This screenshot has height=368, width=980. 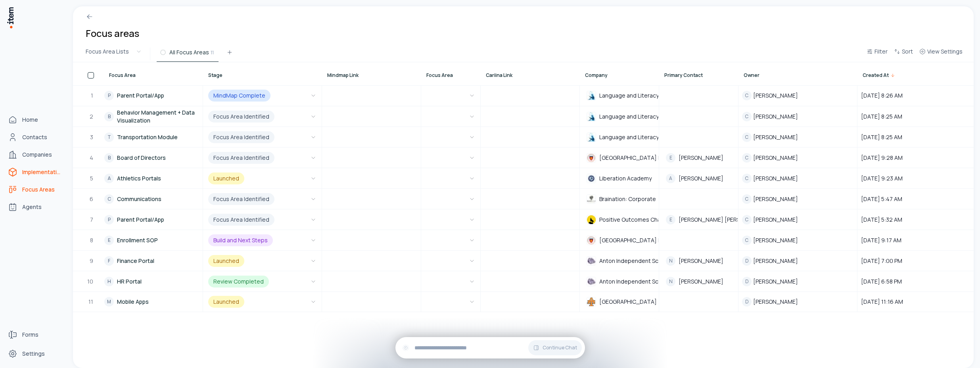 What do you see at coordinates (35, 189) in the screenshot?
I see `a: focus-areas` at bounding box center [35, 189].